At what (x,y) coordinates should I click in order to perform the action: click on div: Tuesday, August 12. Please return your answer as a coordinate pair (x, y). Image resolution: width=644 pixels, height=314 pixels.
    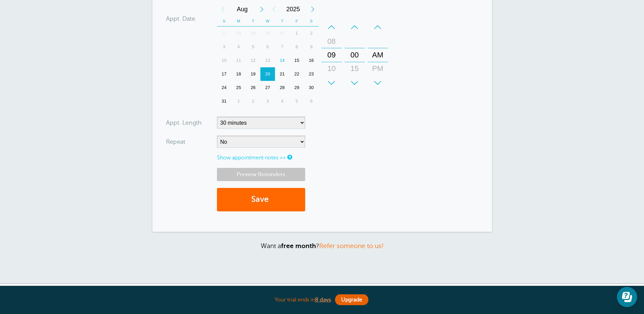
    Looking at the image, I should click on (253, 60).